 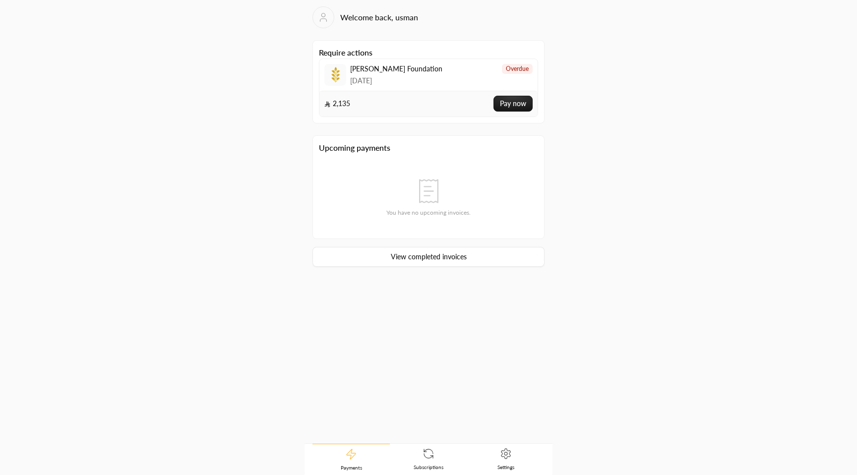 I want to click on span: Subscriptions, so click(x=429, y=467).